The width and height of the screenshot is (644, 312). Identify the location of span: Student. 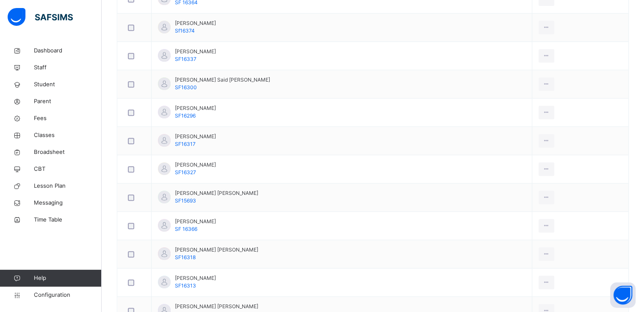
(67, 84).